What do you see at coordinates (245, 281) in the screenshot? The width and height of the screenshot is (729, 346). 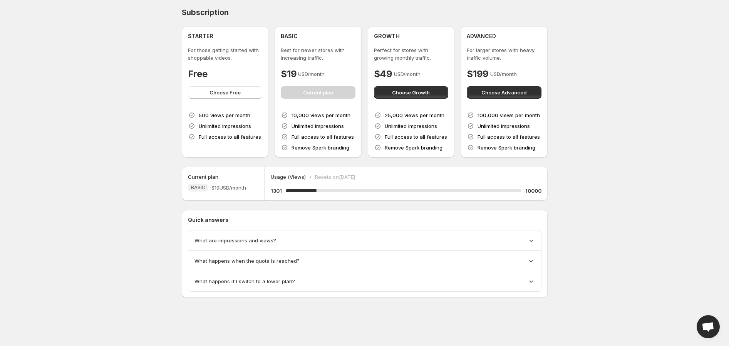 I see `span: What happens if I switch to a lower plan?` at bounding box center [245, 281].